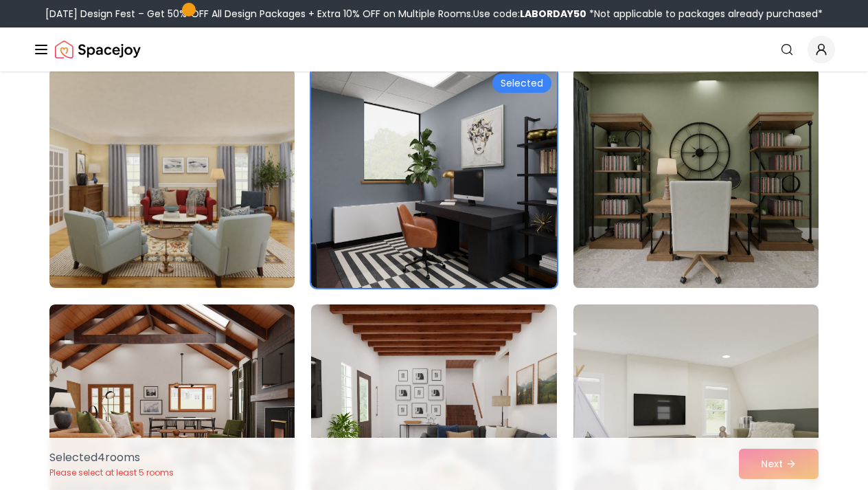 The image size is (868, 490). I want to click on img: Spacejoy Logo, so click(97, 50).